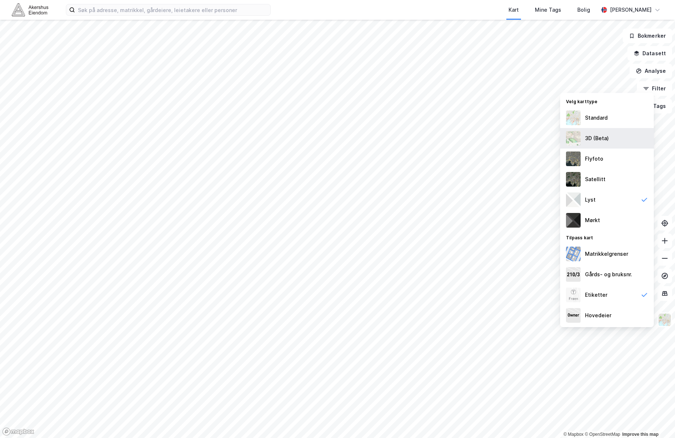 Image resolution: width=675 pixels, height=438 pixels. Describe the element at coordinates (173, 10) in the screenshot. I see `input: Søk på adresse, matrikkel, gårdeiere, leietakere eller personer` at that location.